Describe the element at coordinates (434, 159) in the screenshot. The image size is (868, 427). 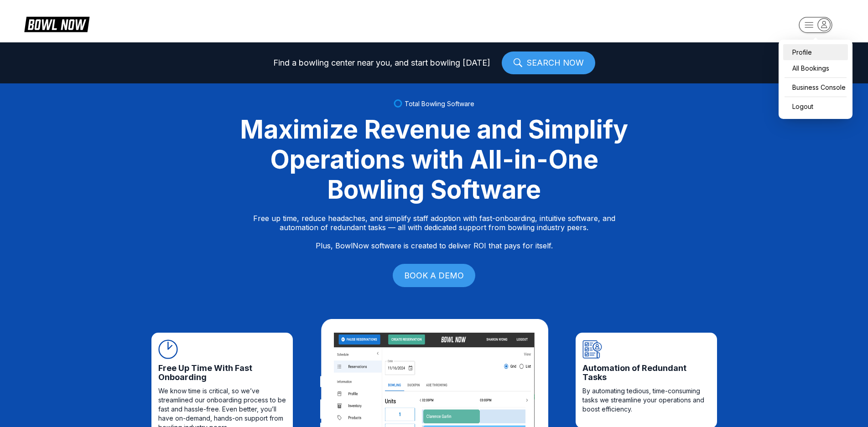
I see `div: Maximize Revenue and Simplify Operations with All-in-One Bowling Software` at that location.